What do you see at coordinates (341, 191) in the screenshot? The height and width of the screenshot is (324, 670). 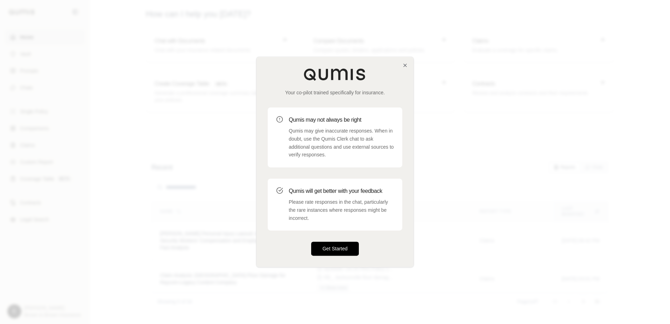 I see `h3: Qumis will get better with your feedback` at bounding box center [341, 191].